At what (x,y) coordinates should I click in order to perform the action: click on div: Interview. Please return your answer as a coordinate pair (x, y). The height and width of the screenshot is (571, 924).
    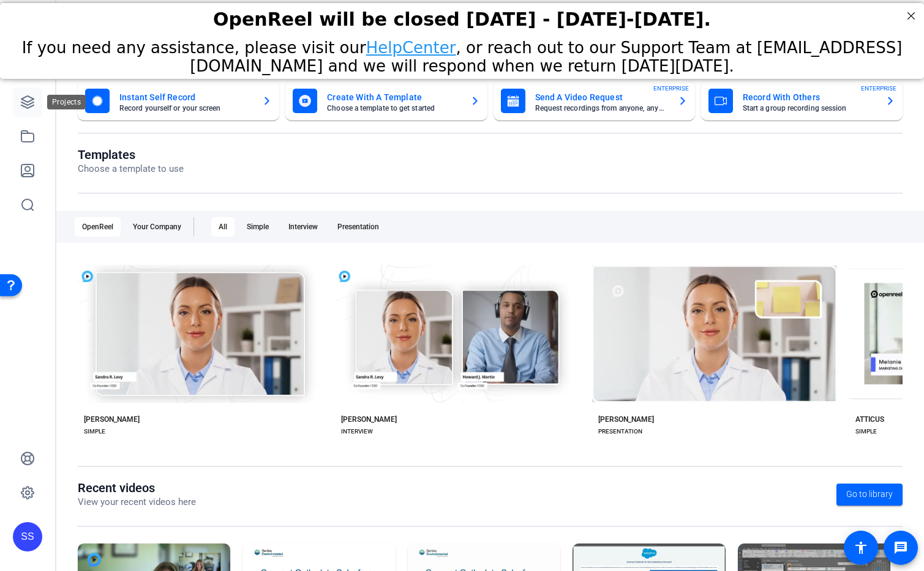
    Looking at the image, I should click on (303, 227).